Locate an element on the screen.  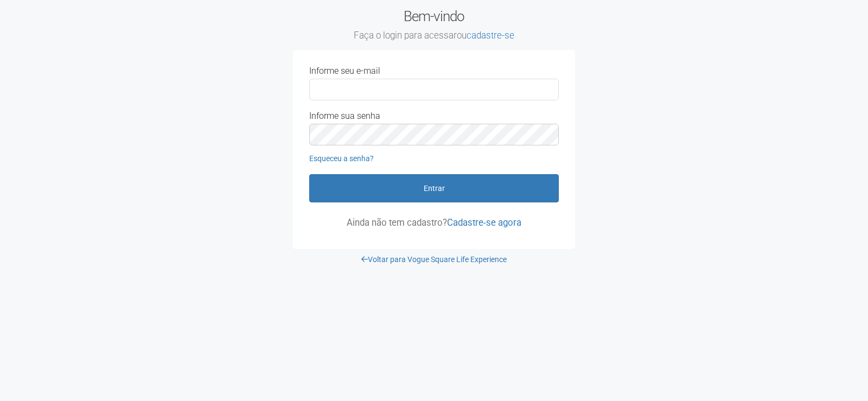
label: Informe seu e-mail is located at coordinates (344, 71).